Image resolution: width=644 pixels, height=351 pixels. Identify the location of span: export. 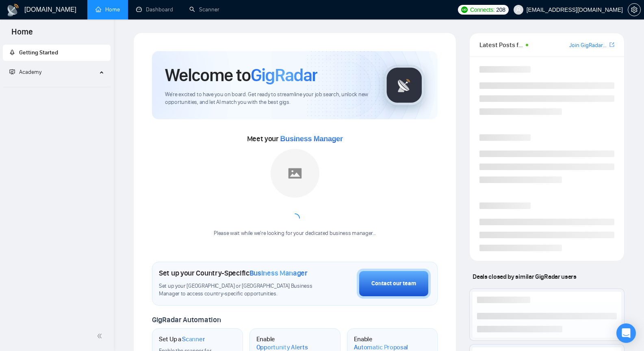
(612, 45).